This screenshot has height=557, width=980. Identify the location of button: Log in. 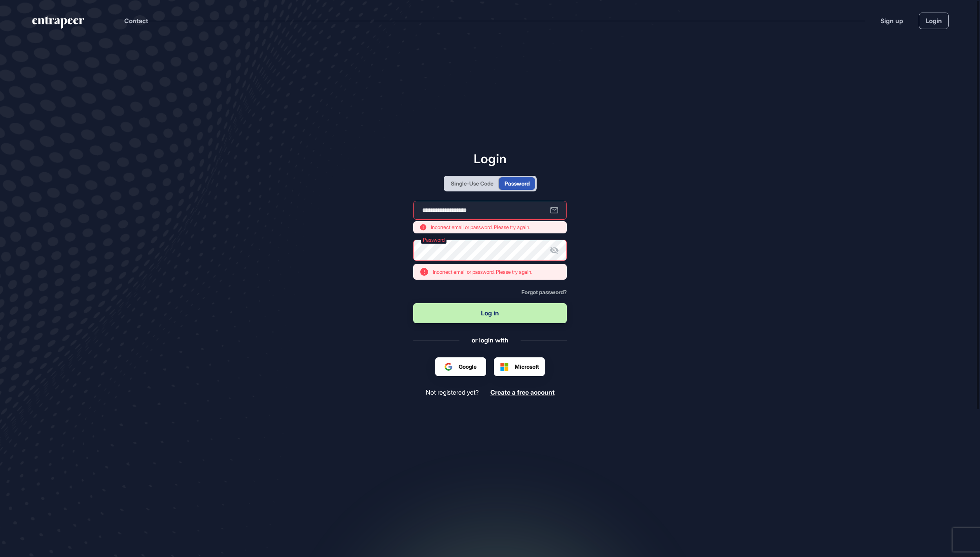
(490, 313).